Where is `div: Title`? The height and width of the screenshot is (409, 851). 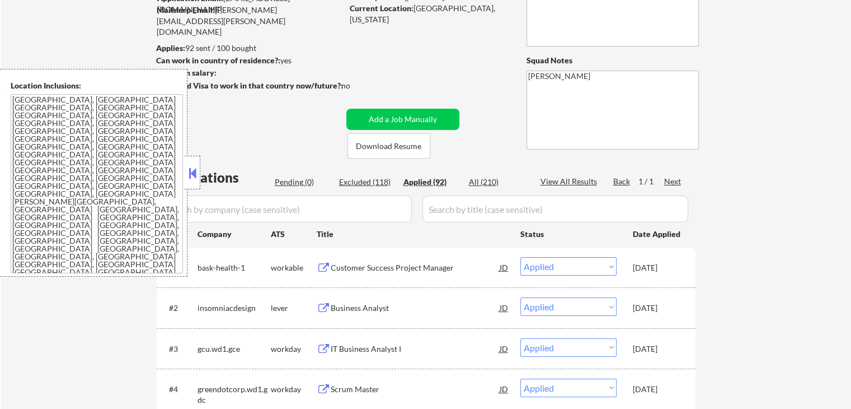 div: Title is located at coordinates (413, 234).